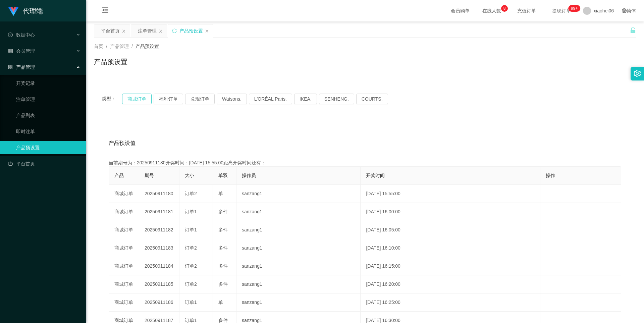 This screenshot has width=644, height=323. What do you see at coordinates (638, 73) in the screenshot?
I see `i: 图标: setting` at bounding box center [638, 73].